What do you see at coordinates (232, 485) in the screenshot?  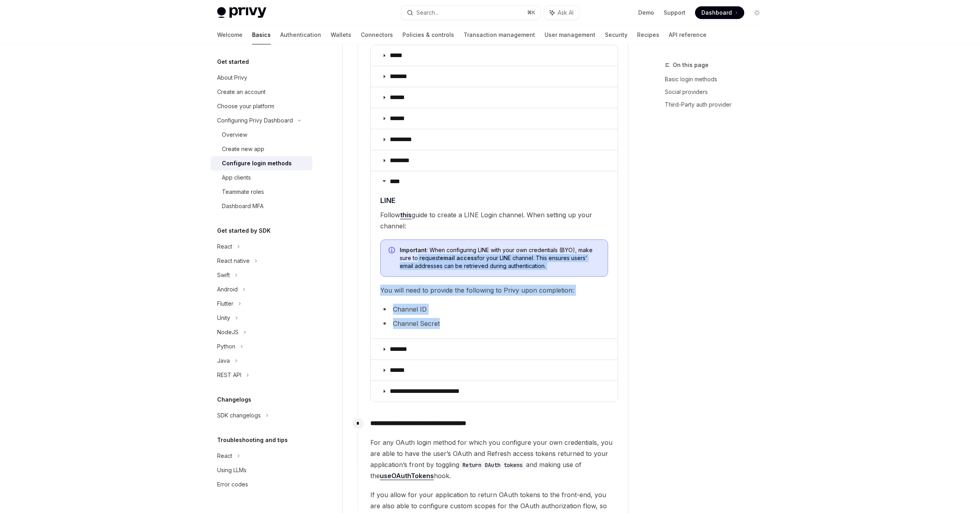 I see `div: Error codes` at bounding box center [232, 485].